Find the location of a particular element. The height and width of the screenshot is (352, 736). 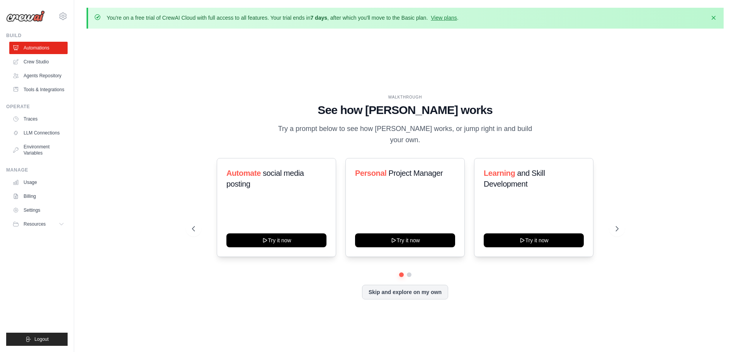

strong: 7 days is located at coordinates (319, 18).